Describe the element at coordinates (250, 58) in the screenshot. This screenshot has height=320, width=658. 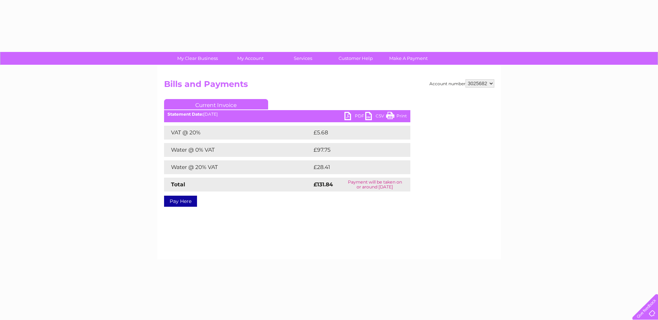
I see `a: My Account` at that location.